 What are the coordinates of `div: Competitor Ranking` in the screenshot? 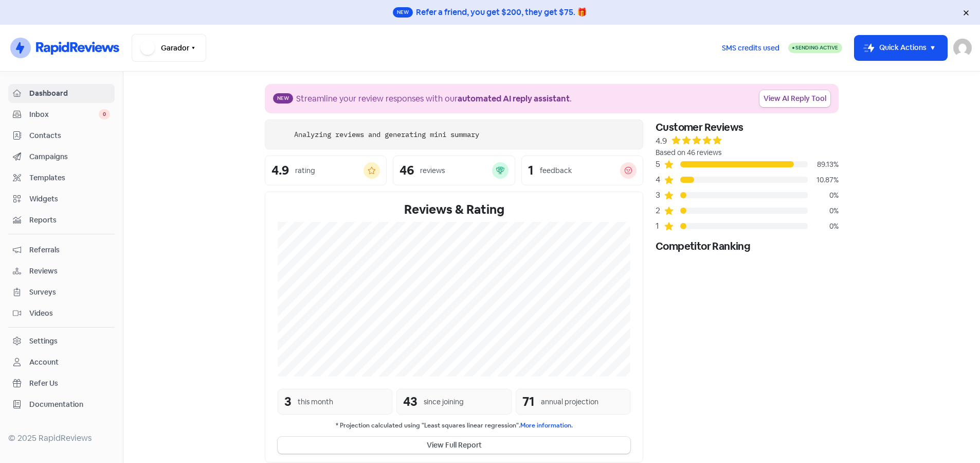 It's located at (747, 246).